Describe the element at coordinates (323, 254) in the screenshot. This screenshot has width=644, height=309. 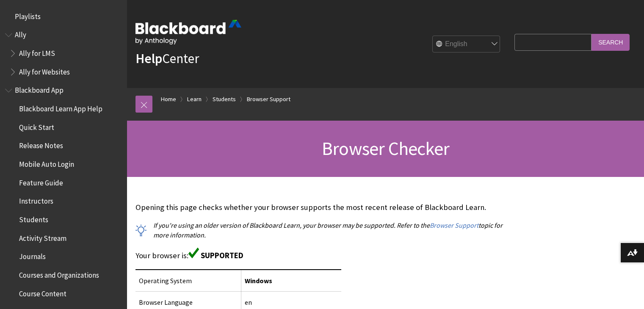
I see `p: Your browser is:` at that location.